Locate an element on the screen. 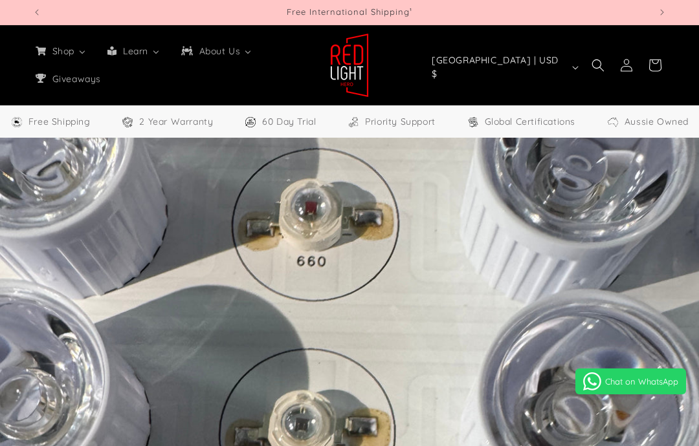 The image size is (699, 446). a: 2 Year Warranty is located at coordinates (167, 122).